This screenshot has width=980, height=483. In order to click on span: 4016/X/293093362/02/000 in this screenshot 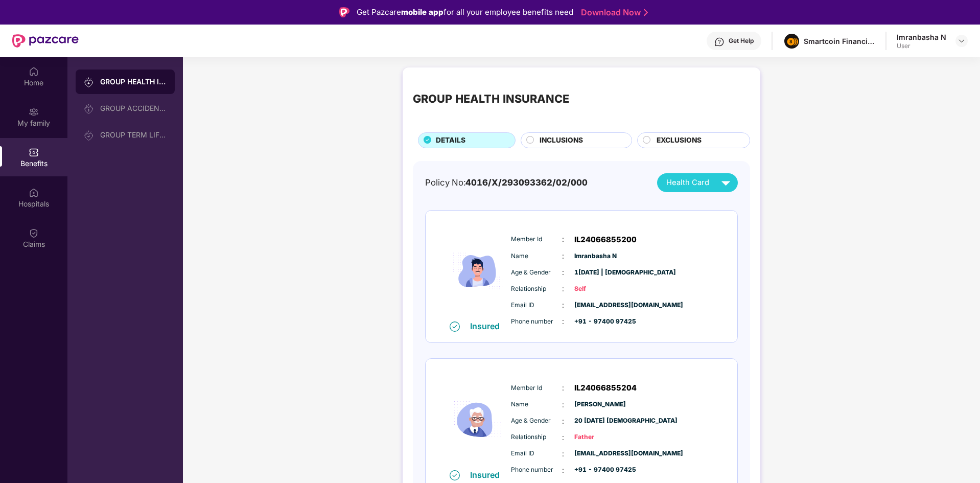, I will do `click(526, 182)`.